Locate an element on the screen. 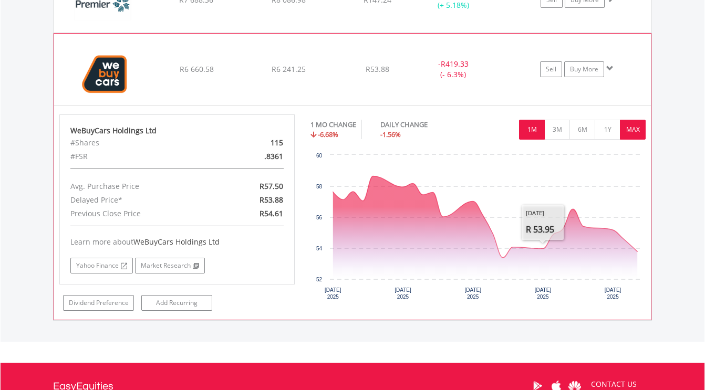  a: Add Recurring is located at coordinates (177, 303).